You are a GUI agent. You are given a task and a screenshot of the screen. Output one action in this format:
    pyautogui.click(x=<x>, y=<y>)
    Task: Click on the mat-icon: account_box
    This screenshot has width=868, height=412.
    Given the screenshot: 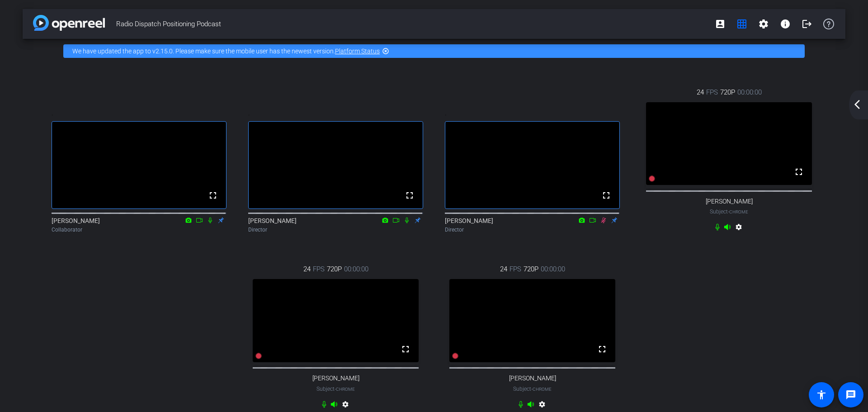 What is the action you would take?
    pyautogui.click(x=720, y=24)
    